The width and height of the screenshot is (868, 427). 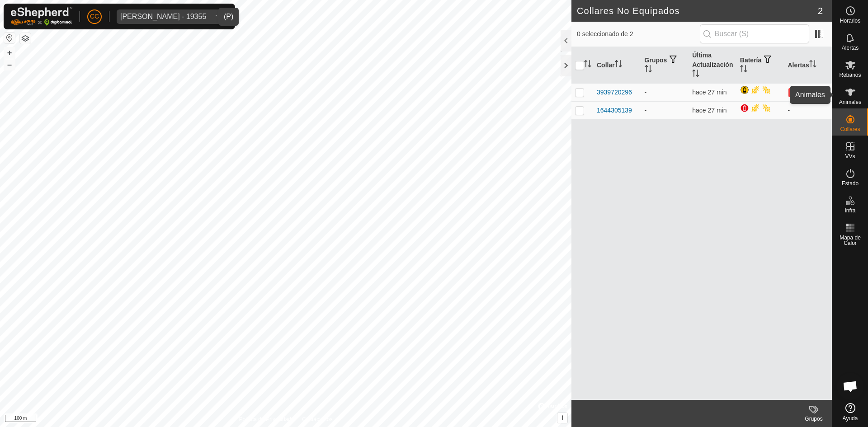 I want to click on div: Grupos, so click(x=813, y=419).